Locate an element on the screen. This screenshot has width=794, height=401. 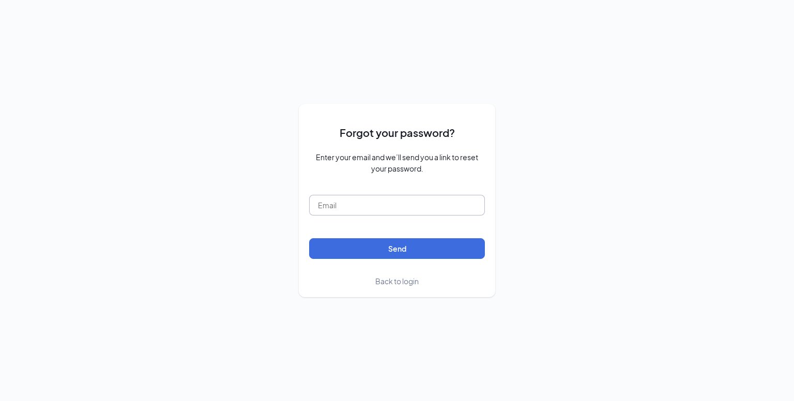
a: Back to login is located at coordinates (397, 281).